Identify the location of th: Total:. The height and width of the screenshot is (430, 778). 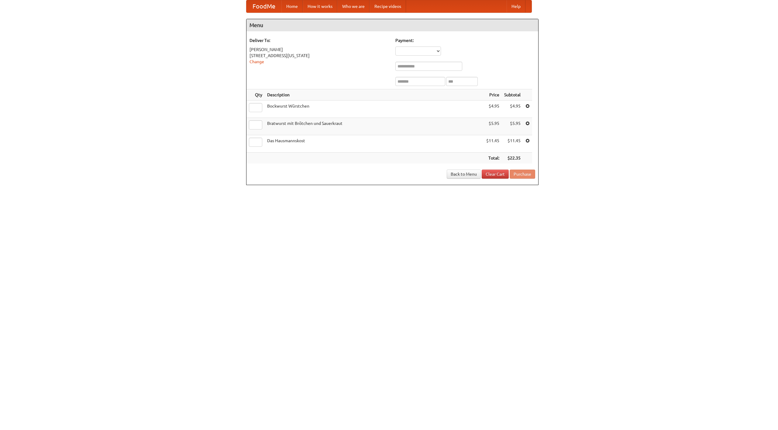
(493, 158).